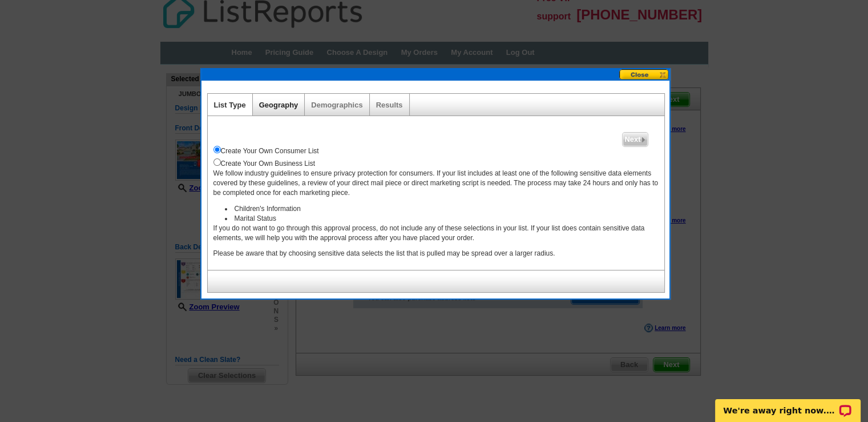 Image resolution: width=868 pixels, height=422 pixels. What do you see at coordinates (436, 163) in the screenshot?
I see `div: Create Your Own Business List` at bounding box center [436, 163].